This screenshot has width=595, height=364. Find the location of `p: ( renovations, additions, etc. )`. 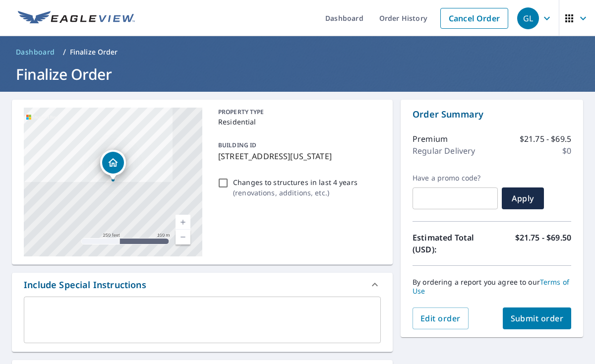

p: ( renovations, additions, etc. ) is located at coordinates (295, 192).